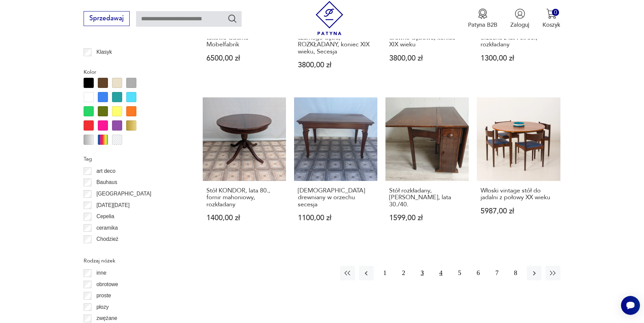  Describe the element at coordinates (107, 319) in the screenshot. I see `p: zwężane` at that location.